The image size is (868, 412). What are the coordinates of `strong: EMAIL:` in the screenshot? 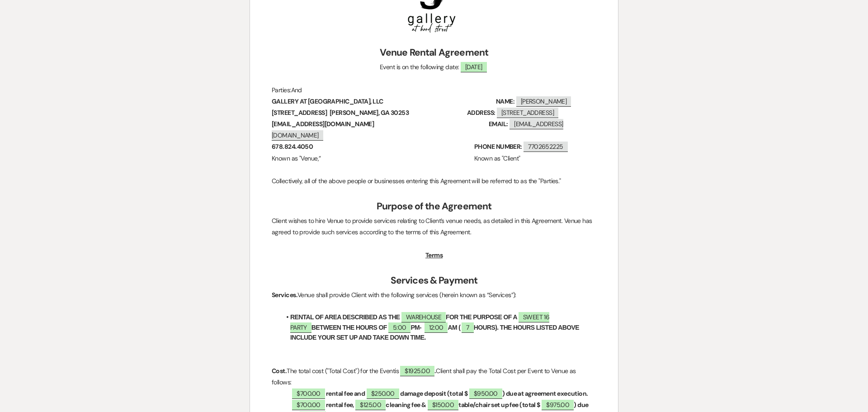 It's located at (498, 124).